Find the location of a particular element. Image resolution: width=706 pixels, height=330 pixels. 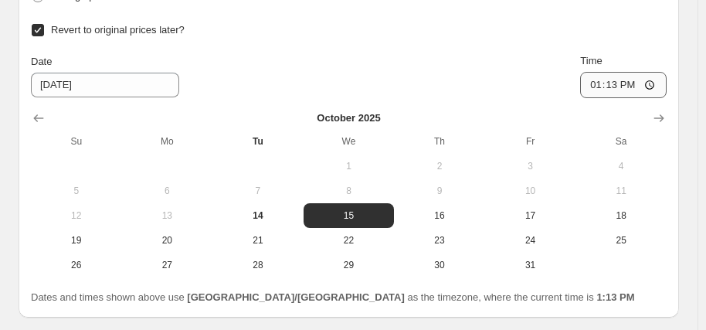

span: 23 is located at coordinates (440, 240).